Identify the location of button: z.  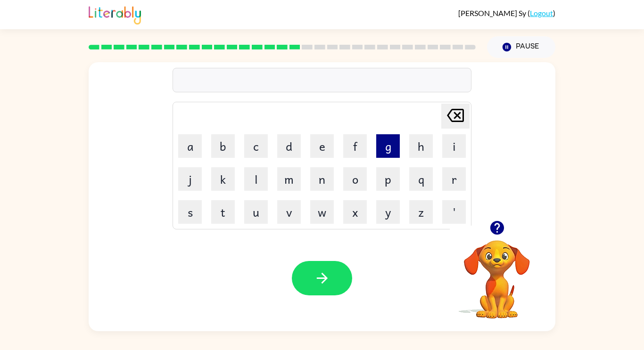
(421, 212).